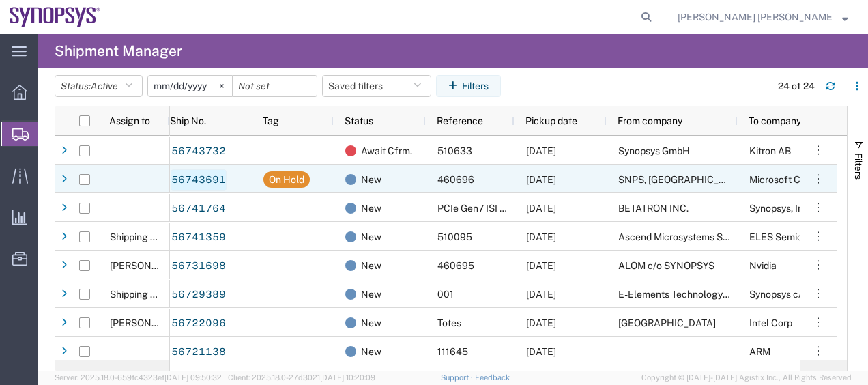 This screenshot has width=868, height=385. Describe the element at coordinates (667, 323) in the screenshot. I see `span: Sanmina Salt Lake City` at that location.